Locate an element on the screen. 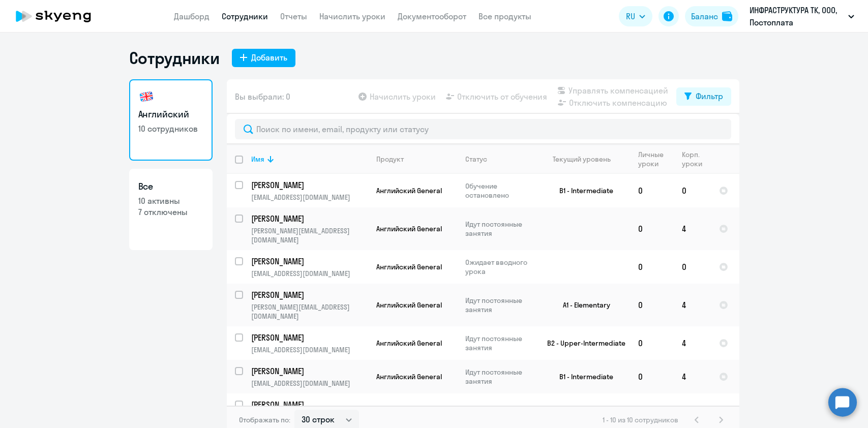  p: Обучение остановлено is located at coordinates (500, 191).